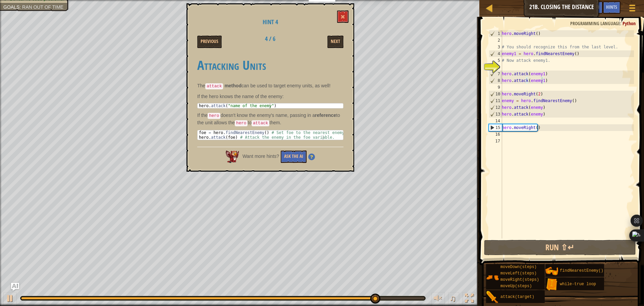  What do you see at coordinates (495, 80) in the screenshot?
I see `div: 8` at bounding box center [495, 80].